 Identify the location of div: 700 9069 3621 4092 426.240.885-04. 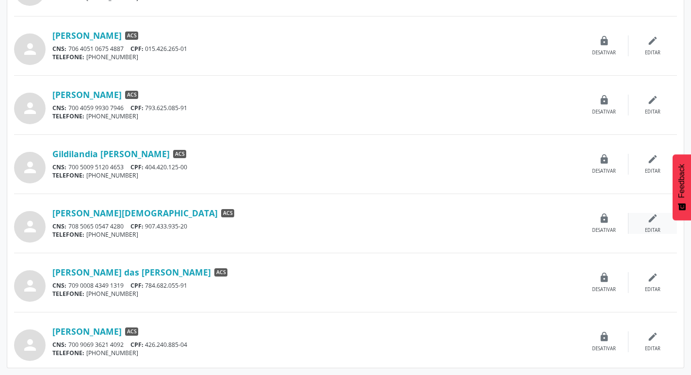
(316, 344).